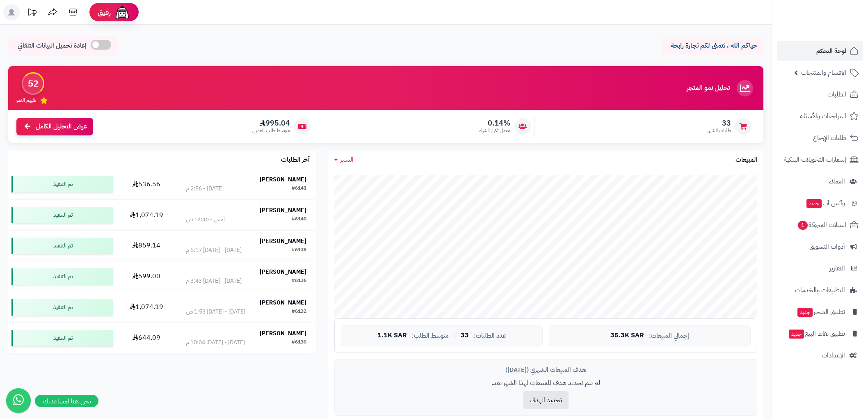 The image size is (868, 419). Describe the element at coordinates (546, 383) in the screenshot. I see `p: لم يتم تحديد هدف للمبيعات لهذا الشهر بعد.` at that location.